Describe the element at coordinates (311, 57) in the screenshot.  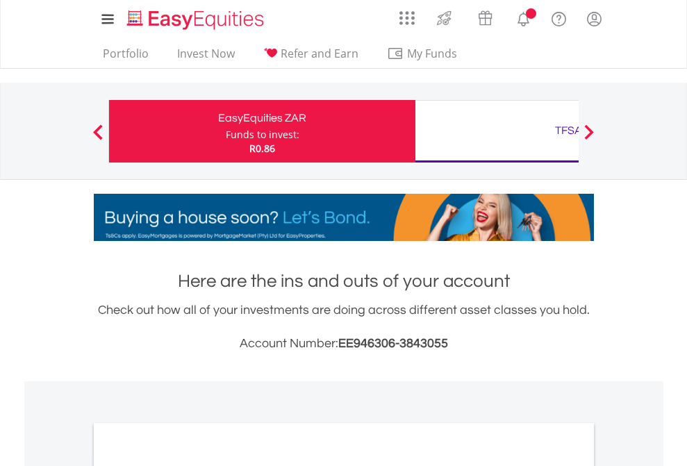
I see `a: Refer and Earn` at that location.